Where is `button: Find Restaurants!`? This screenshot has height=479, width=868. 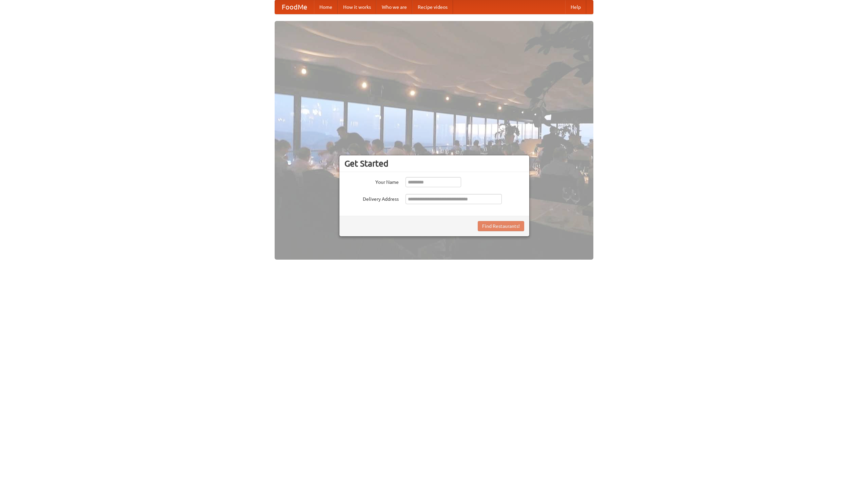 button: Find Restaurants! is located at coordinates (501, 226).